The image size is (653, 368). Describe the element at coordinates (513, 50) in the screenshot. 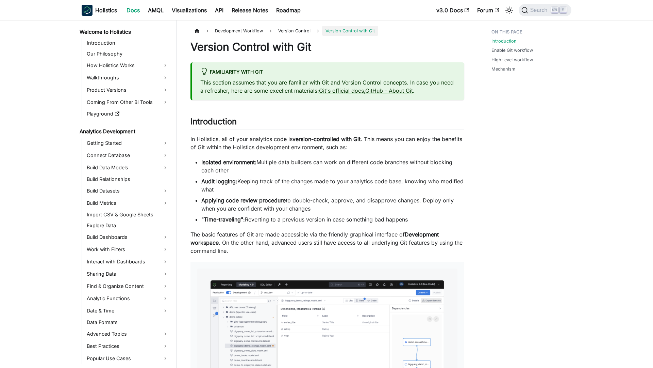

I see `a: Enable Git workflow` at that location.